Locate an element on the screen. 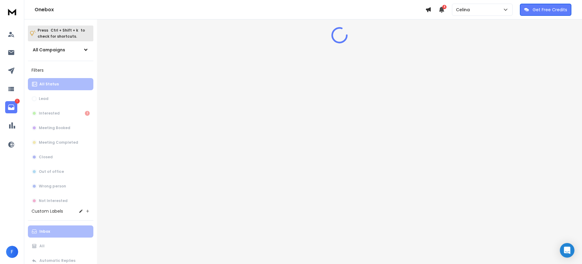 This screenshot has height=264, width=582. button: All Campaigns is located at coordinates (61, 50).